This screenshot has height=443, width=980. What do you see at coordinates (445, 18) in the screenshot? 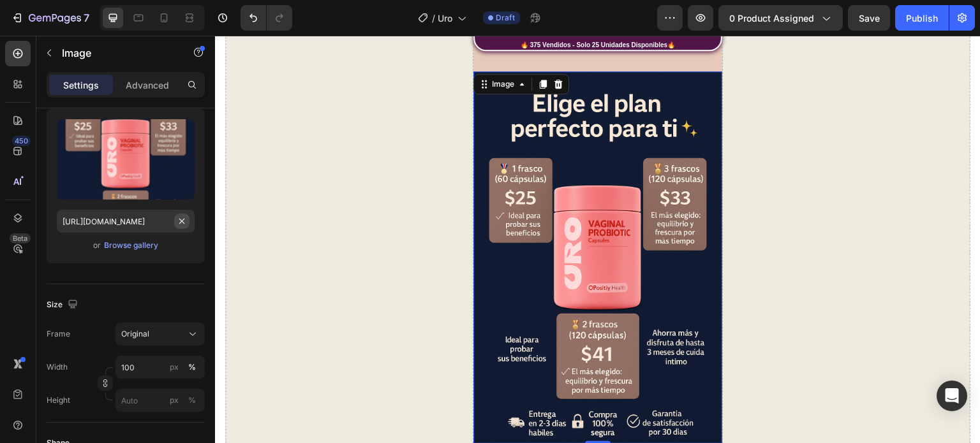
I see `span: Uro` at bounding box center [445, 18].